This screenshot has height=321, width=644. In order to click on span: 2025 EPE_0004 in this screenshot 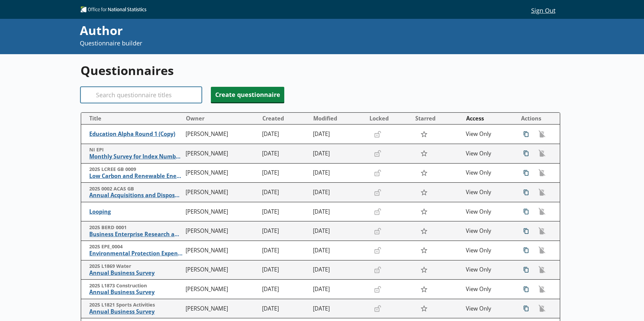, I will do `click(136, 247)`.